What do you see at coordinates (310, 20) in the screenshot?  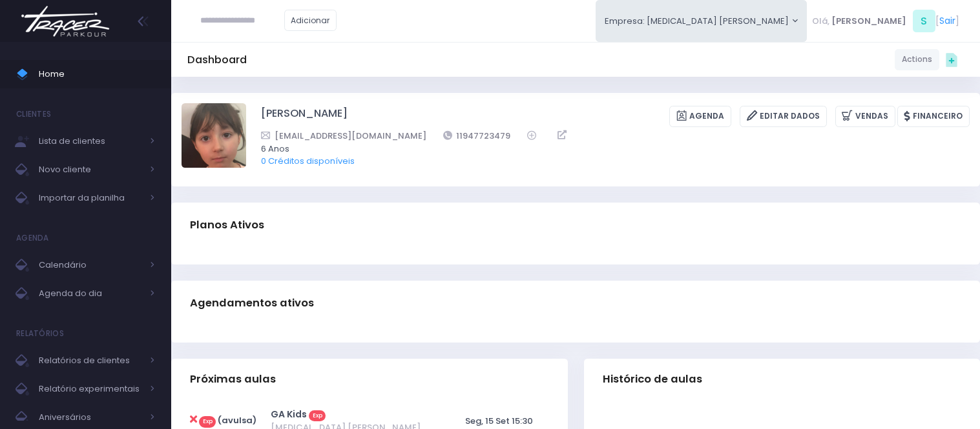 I see `a: Adicionar` at bounding box center [310, 20].